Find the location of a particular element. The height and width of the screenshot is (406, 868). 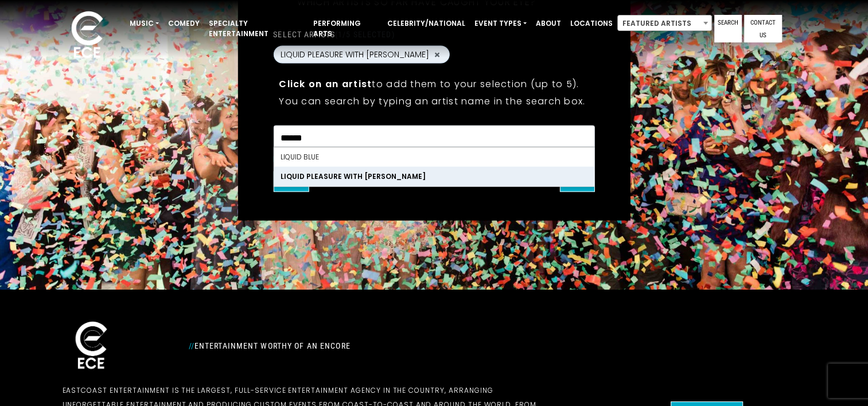

a: Contact Us is located at coordinates (762, 29).